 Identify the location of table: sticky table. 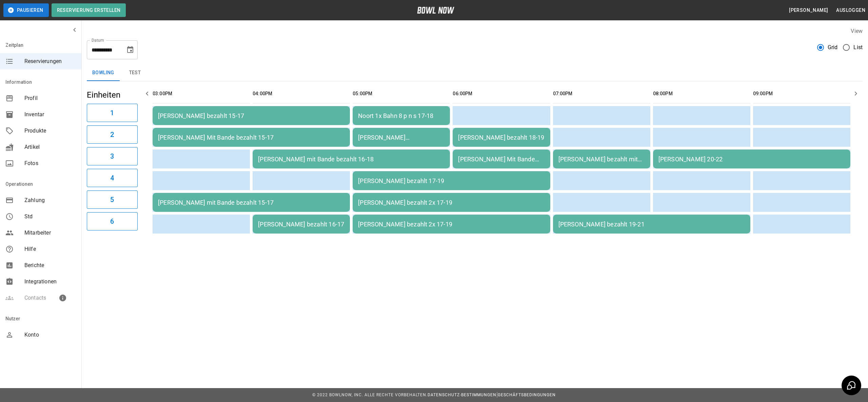
(501, 158).